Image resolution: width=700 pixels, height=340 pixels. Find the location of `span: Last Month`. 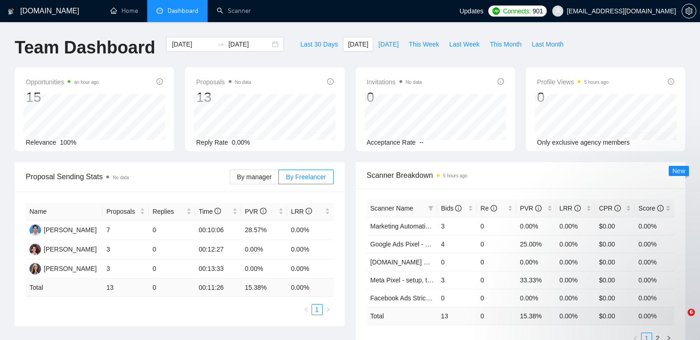

span: Last Month is located at coordinates (548, 44).